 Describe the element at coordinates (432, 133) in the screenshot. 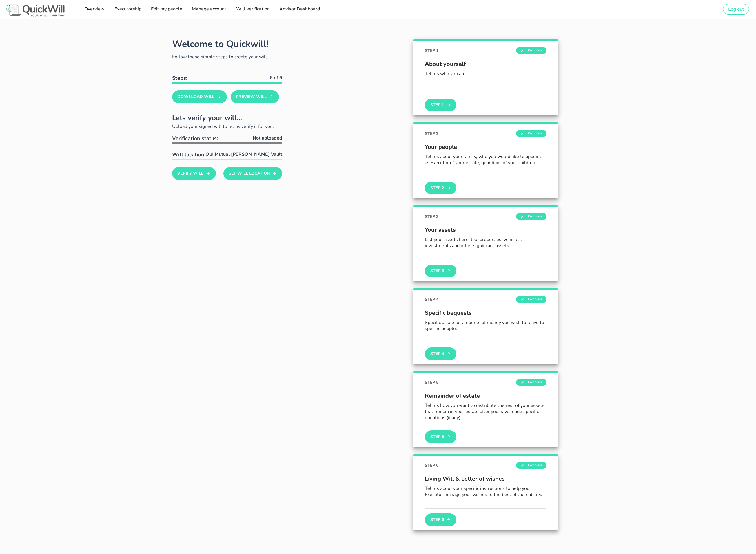

I see `span: STEP 2` at that location.